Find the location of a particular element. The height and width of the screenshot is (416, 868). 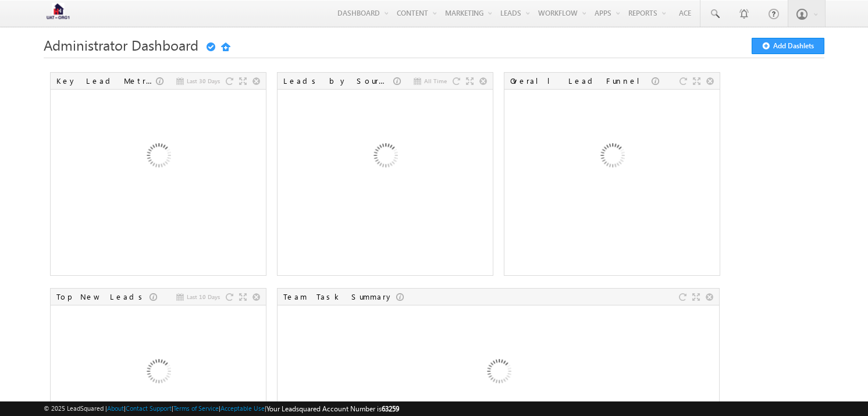

span: 63259 is located at coordinates (390, 408).